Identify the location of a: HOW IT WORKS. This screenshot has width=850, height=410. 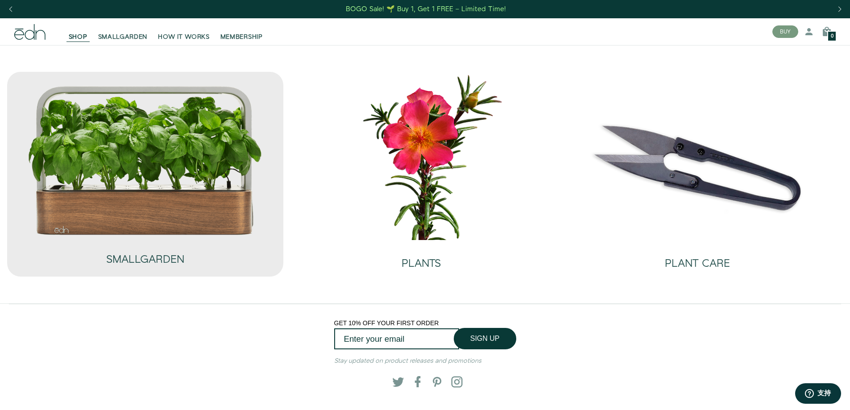
(183, 32).